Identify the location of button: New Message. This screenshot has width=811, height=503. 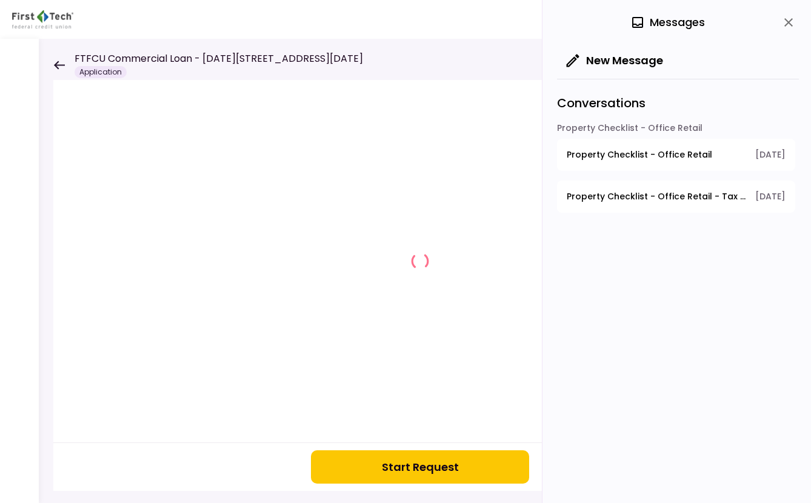
(615, 61).